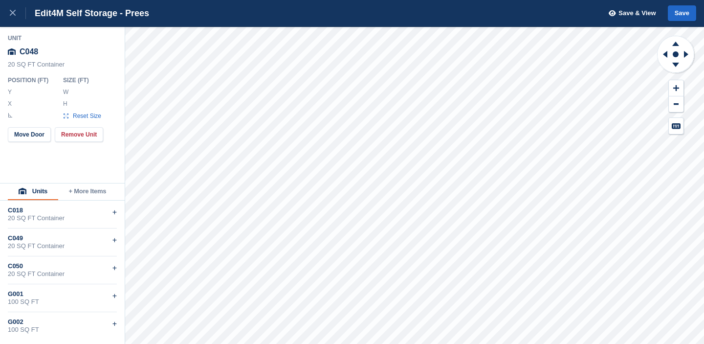 The width and height of the screenshot is (704, 344). What do you see at coordinates (62, 326) in the screenshot?
I see `div: G002100 SQ FT+` at bounding box center [62, 326].